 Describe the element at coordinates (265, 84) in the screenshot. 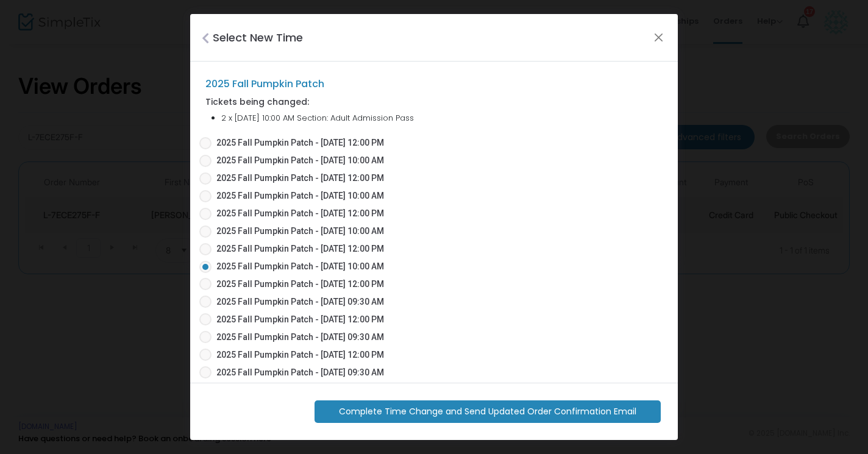

I see `label: 2025 Fall Pumpkin Patch` at that location.